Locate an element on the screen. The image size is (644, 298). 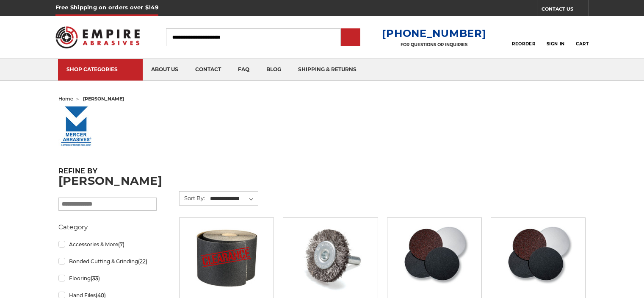
div: SHOP CATEGORIES is located at coordinates (100, 69).